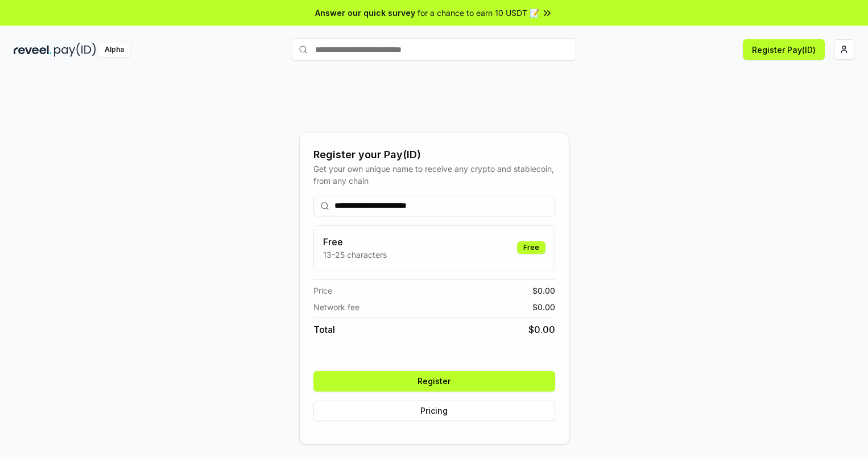 The width and height of the screenshot is (868, 457). Describe the element at coordinates (75, 50) in the screenshot. I see `img: pay_id` at that location.